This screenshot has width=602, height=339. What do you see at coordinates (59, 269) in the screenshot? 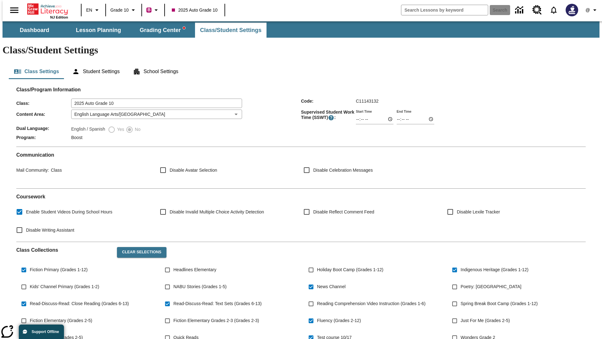
I see `span: Fiction Primary (Grades 1-12)` at bounding box center [59, 269].